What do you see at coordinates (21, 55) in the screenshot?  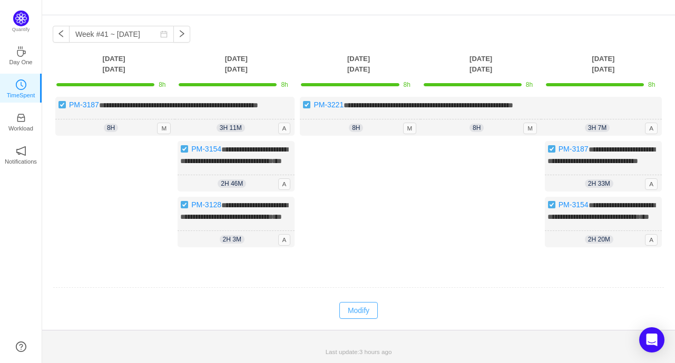 I see `a: icon: coffeeDay One` at bounding box center [21, 55].